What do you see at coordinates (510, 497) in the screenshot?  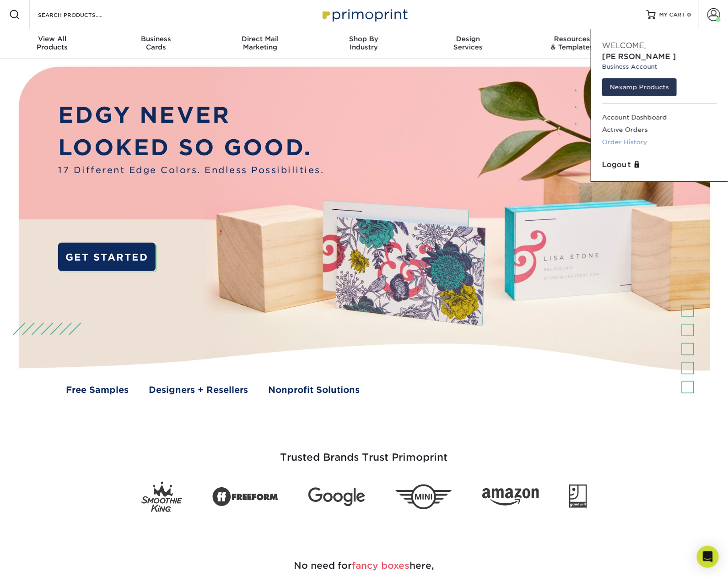 I see `img: Amazon` at bounding box center [510, 497].